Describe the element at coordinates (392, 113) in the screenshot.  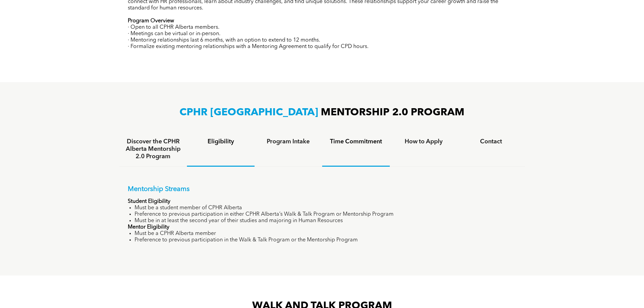
I see `span: MENTORSHIP 2.0 PROGRAM` at that location.